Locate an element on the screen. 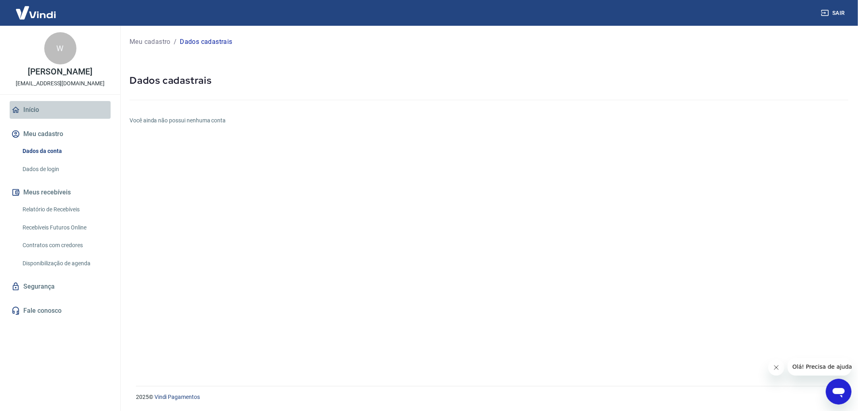 This screenshot has width=858, height=411. a: Relatório de Recebíveis is located at coordinates (65, 209).